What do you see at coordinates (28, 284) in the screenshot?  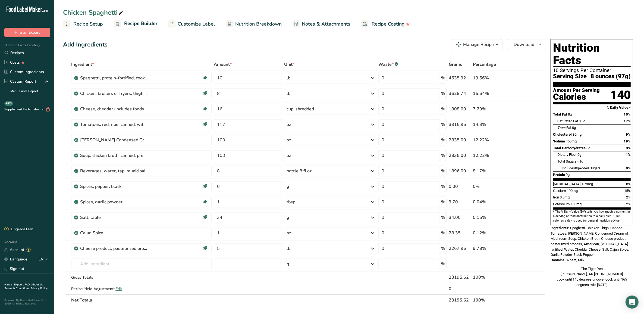 I see `a: FAQ .` at bounding box center [28, 284].